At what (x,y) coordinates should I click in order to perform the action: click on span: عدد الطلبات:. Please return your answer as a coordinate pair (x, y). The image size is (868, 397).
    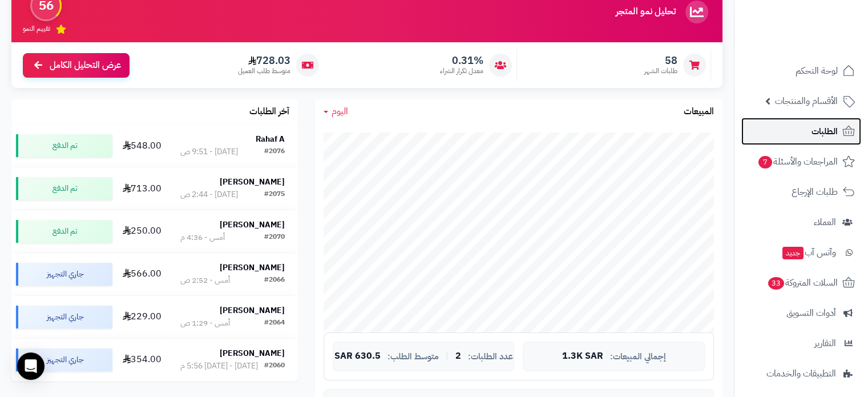
    Looking at the image, I should click on (491, 356).